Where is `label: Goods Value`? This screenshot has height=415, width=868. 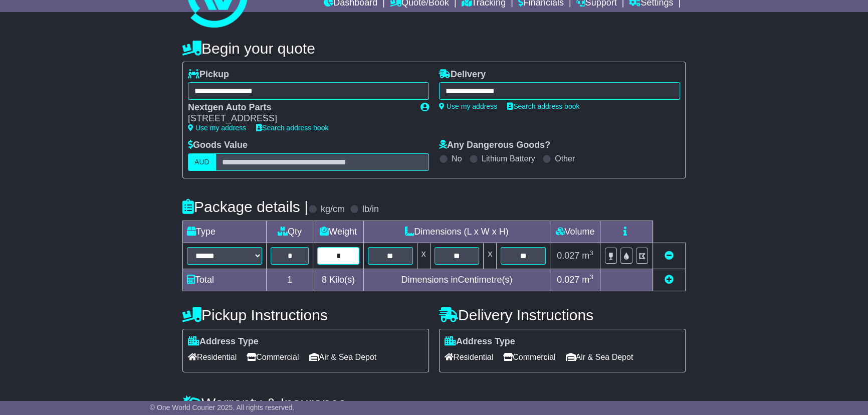
label: Goods Value is located at coordinates (218, 145).